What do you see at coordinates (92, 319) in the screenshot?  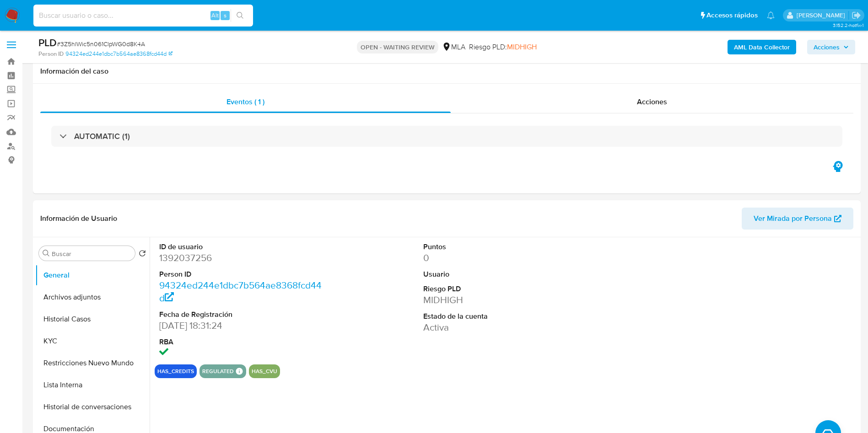 I see `button: Historial Casos` at bounding box center [92, 319].